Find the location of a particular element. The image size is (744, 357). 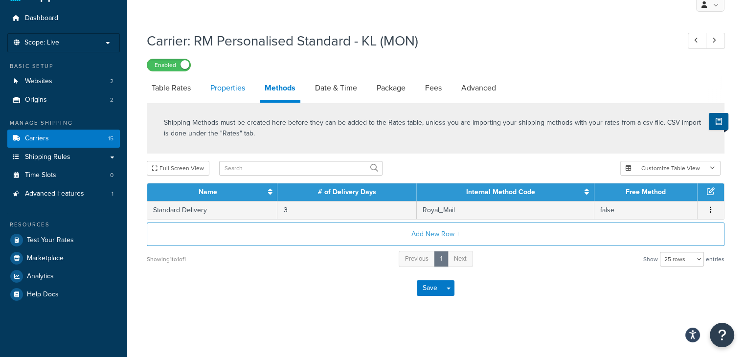

th: Free Method is located at coordinates (645, 192).